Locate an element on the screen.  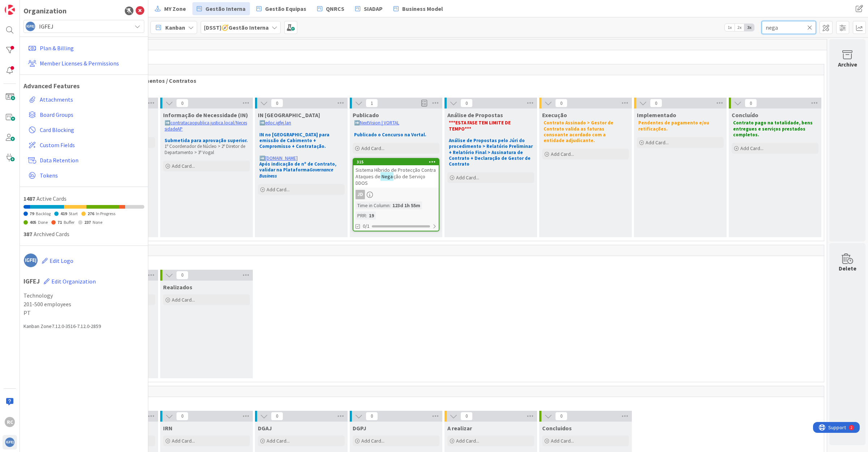
a: SIADAP is located at coordinates (369, 9).